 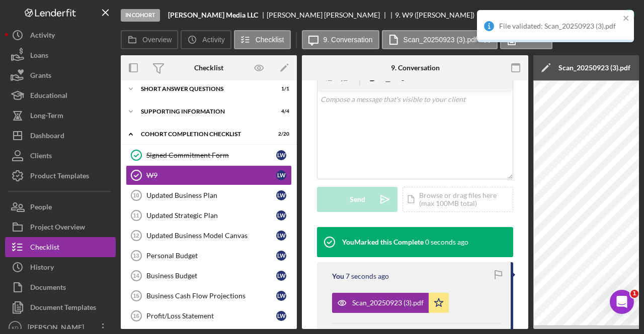 What do you see at coordinates (60, 287) in the screenshot?
I see `button: Documents` at bounding box center [60, 287].